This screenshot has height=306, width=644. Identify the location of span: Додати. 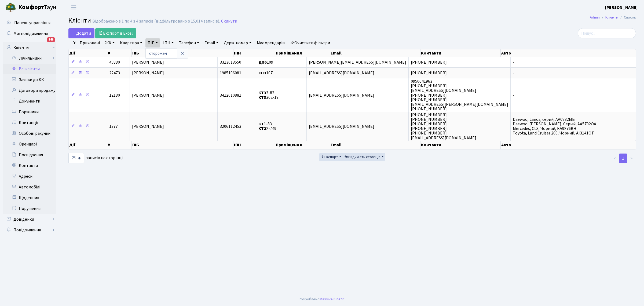
(81, 33).